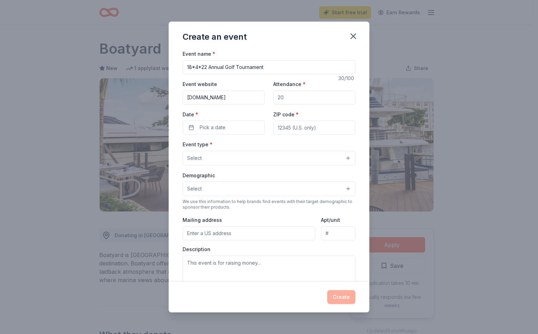  Describe the element at coordinates (224, 98) in the screenshot. I see `input: https://www...` at that location.